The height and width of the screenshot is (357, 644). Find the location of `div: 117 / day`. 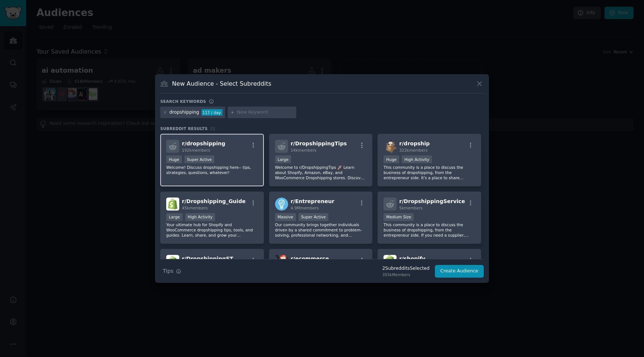

div: 117 / day is located at coordinates (212, 113).